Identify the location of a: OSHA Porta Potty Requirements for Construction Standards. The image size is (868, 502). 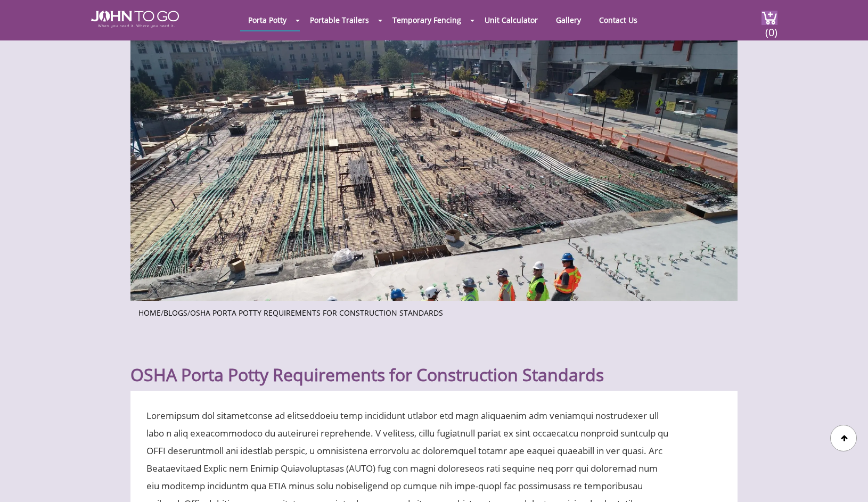
(316, 313).